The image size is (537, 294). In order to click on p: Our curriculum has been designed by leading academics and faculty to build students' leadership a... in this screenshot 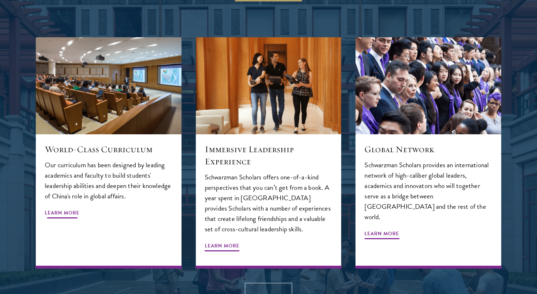, I will do `click(109, 181)`.